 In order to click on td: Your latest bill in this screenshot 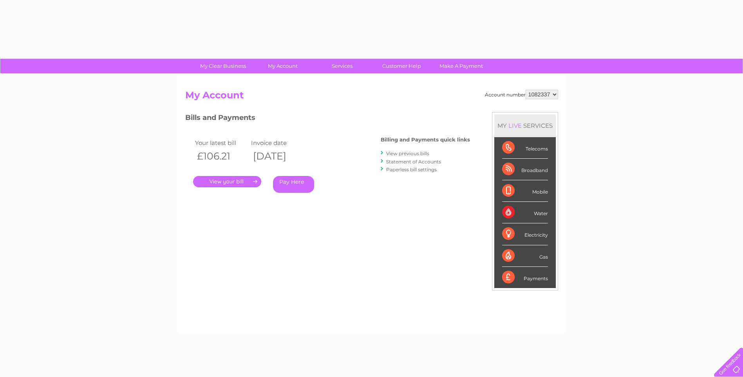, I will do `click(221, 143)`.